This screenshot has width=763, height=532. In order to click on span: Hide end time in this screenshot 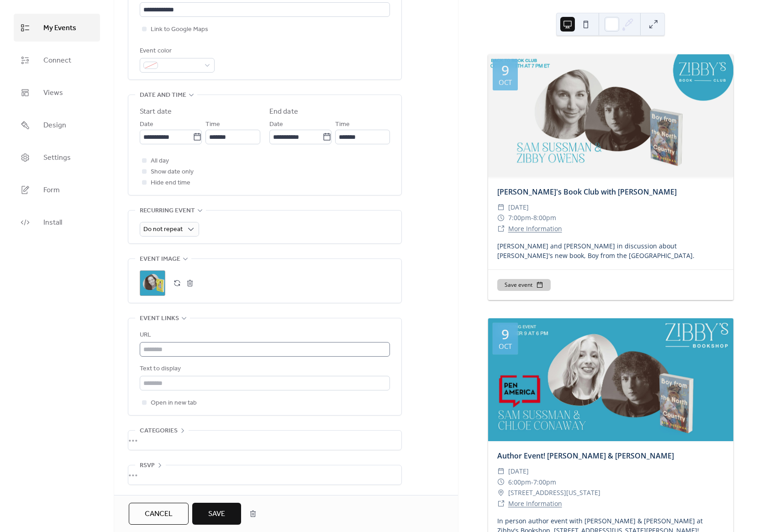, I will do `click(171, 183)`.